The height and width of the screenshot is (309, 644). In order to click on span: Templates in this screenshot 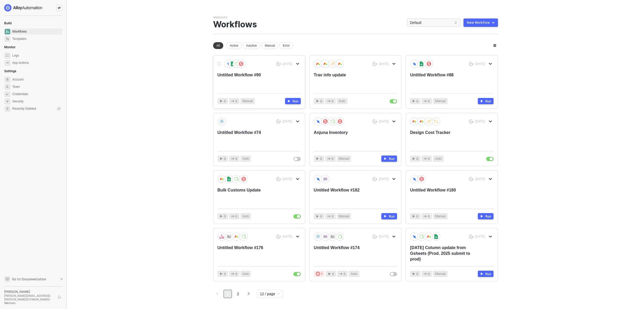, I will do `click(37, 39)`.